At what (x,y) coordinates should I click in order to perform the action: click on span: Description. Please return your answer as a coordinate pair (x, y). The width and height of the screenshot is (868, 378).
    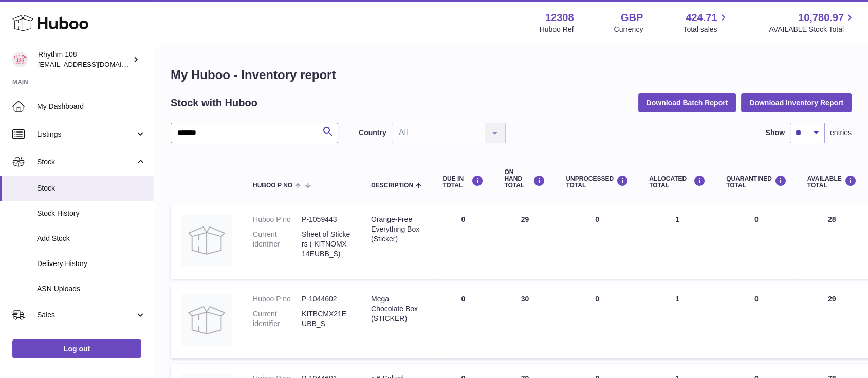
    Looking at the image, I should click on (392, 186).